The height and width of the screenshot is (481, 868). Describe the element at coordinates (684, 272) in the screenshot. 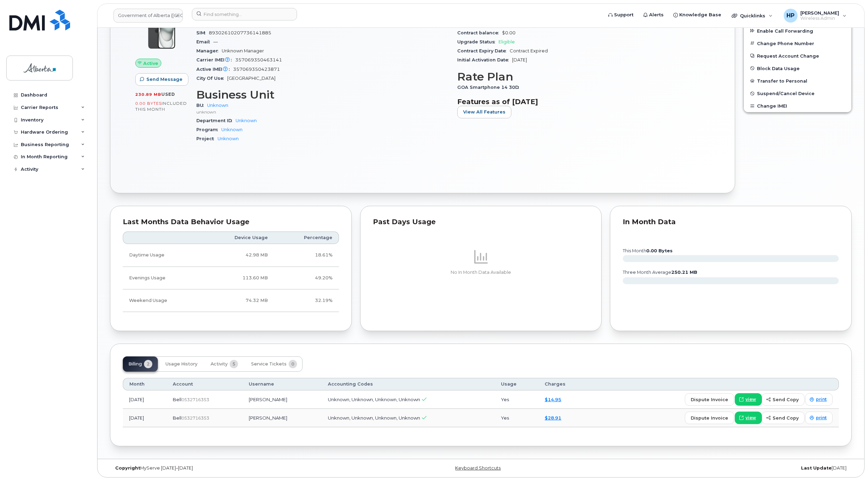

I see `tspan: 250.21 MB` at that location.